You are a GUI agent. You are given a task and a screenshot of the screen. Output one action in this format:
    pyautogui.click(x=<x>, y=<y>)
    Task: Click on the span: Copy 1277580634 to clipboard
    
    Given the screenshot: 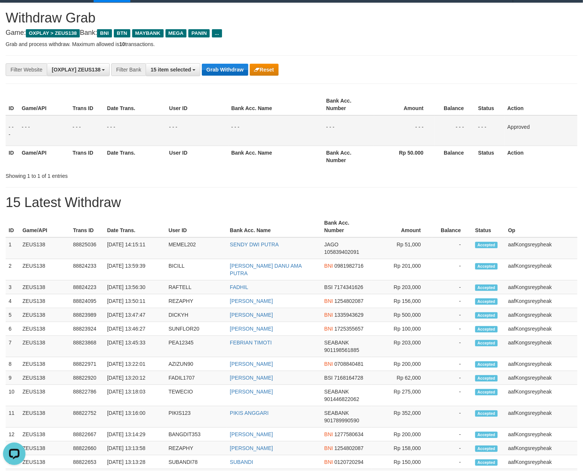 What is the action you would take?
    pyautogui.click(x=349, y=434)
    